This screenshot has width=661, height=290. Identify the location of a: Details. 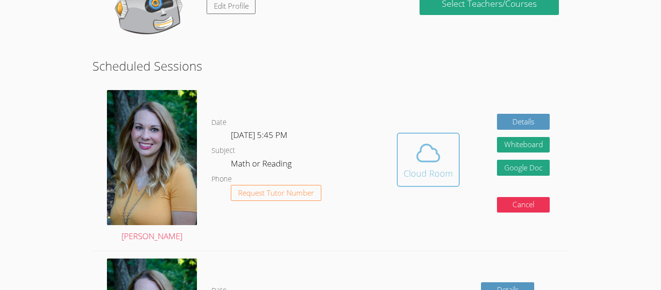
(524, 122).